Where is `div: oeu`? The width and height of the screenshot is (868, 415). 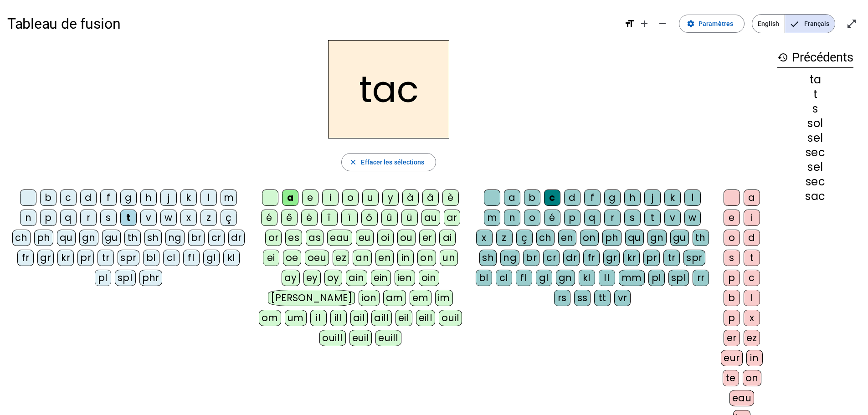
div: oeu is located at coordinates (317, 258).